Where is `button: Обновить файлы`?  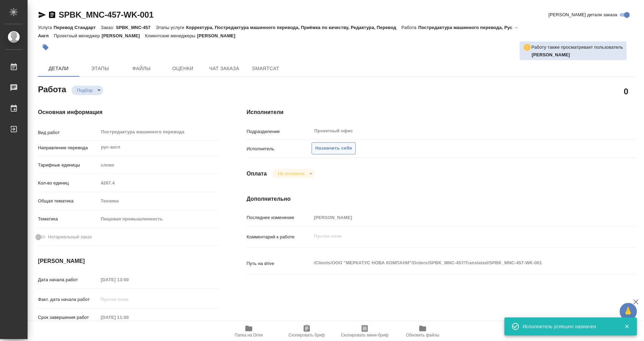 button: Обновить файлы is located at coordinates (423, 331).